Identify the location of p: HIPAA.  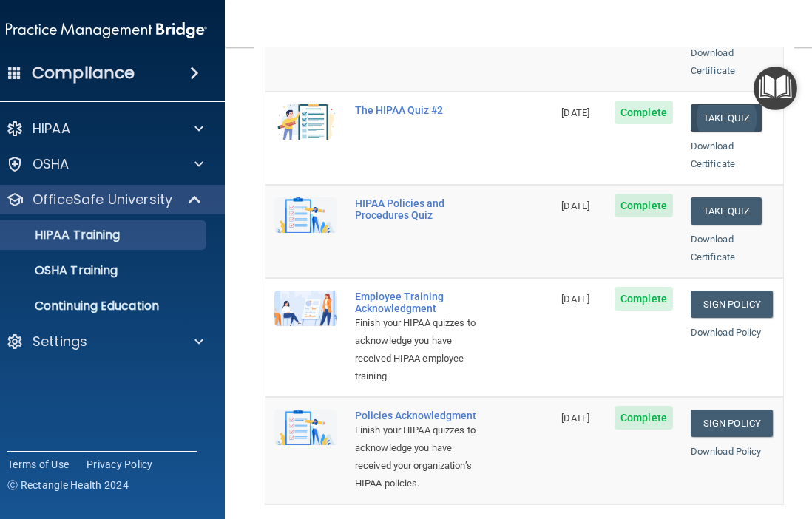
(51, 129).